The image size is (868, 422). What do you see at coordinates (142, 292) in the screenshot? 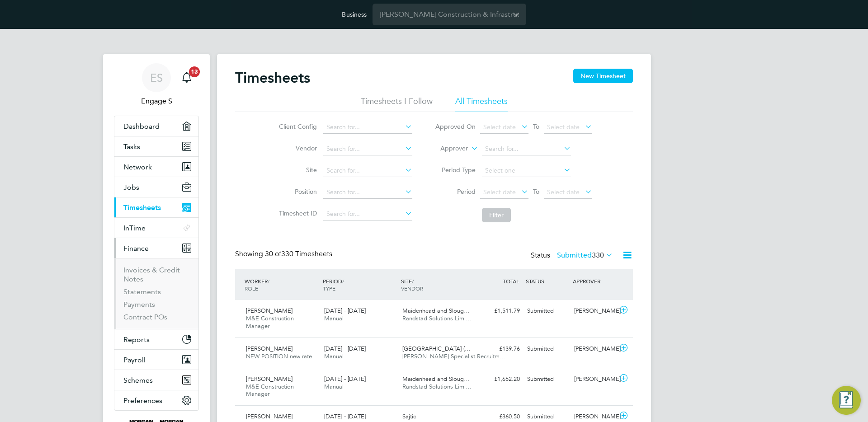
I see `a: Statements` at bounding box center [142, 292].